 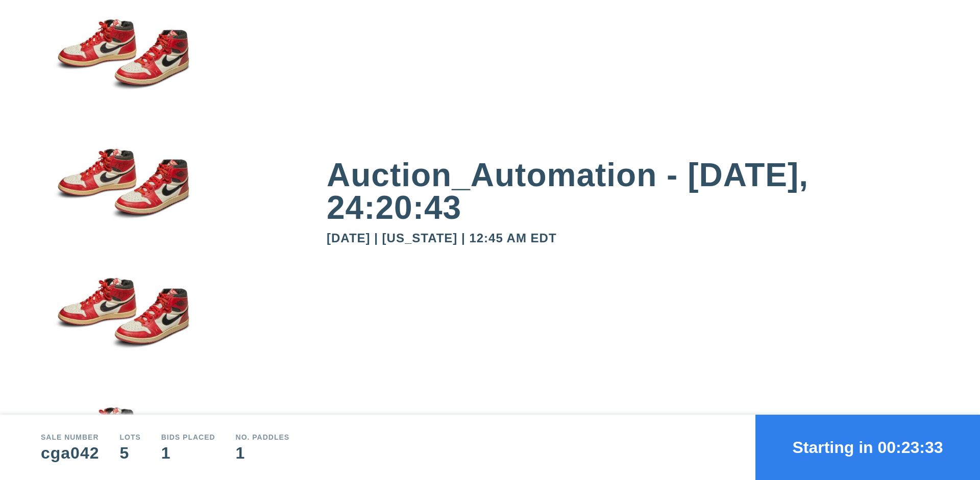 What do you see at coordinates (263, 437) in the screenshot?
I see `div: No. Paddles` at bounding box center [263, 437].